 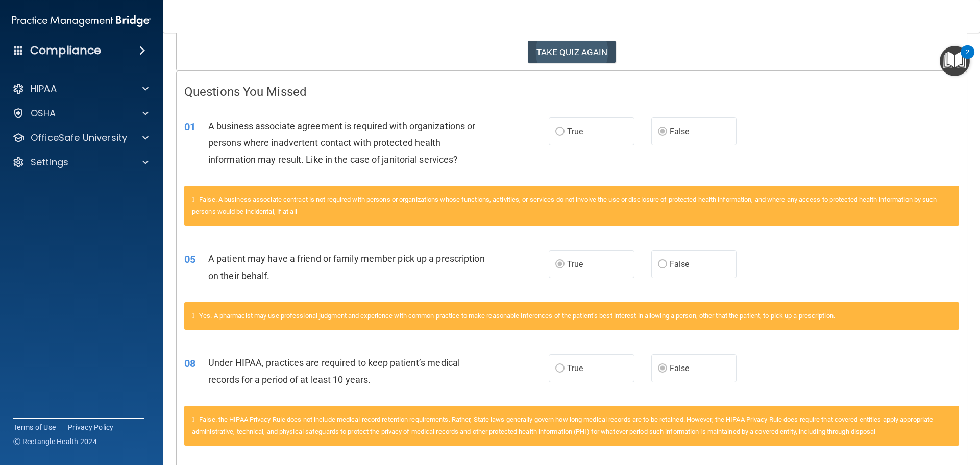 I want to click on a: Terms of Use, so click(x=34, y=427).